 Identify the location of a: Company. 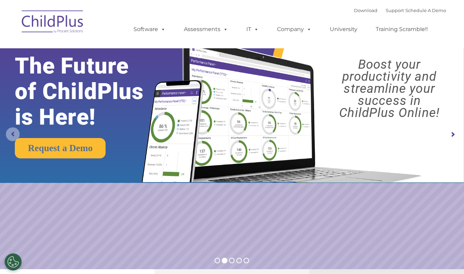
(294, 29).